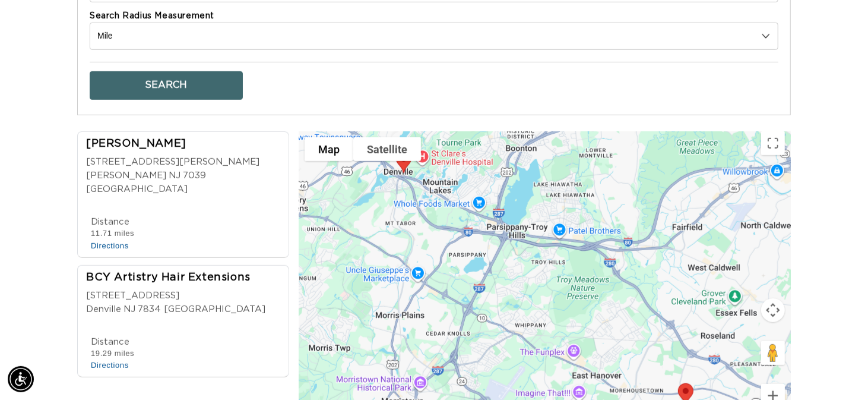  I want to click on button: Map camera controls, so click(773, 310).